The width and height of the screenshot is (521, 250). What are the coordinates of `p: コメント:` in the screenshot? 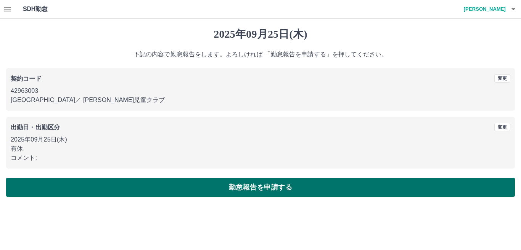 It's located at (260, 158).